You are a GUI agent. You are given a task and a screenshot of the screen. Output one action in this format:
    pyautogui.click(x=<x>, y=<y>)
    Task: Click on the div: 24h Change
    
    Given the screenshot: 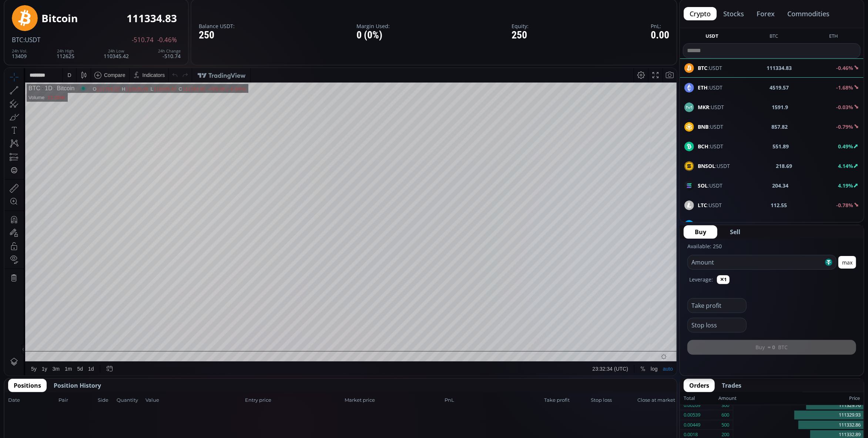 What is the action you would take?
    pyautogui.click(x=169, y=51)
    